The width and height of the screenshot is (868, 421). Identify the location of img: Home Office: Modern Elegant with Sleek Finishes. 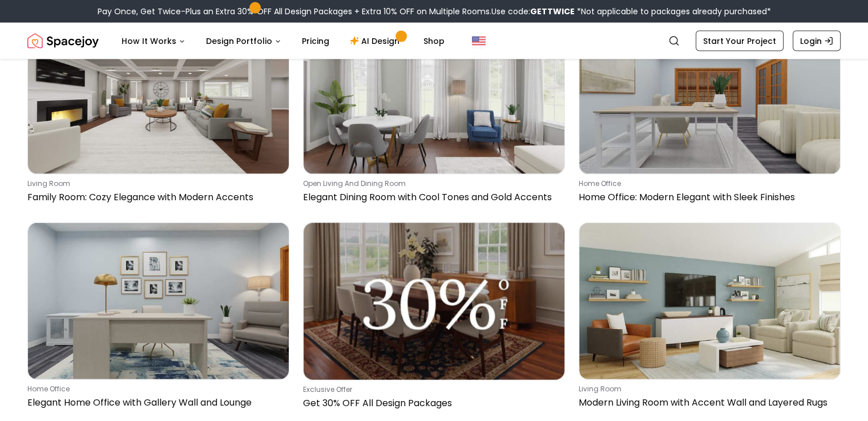
(709, 96).